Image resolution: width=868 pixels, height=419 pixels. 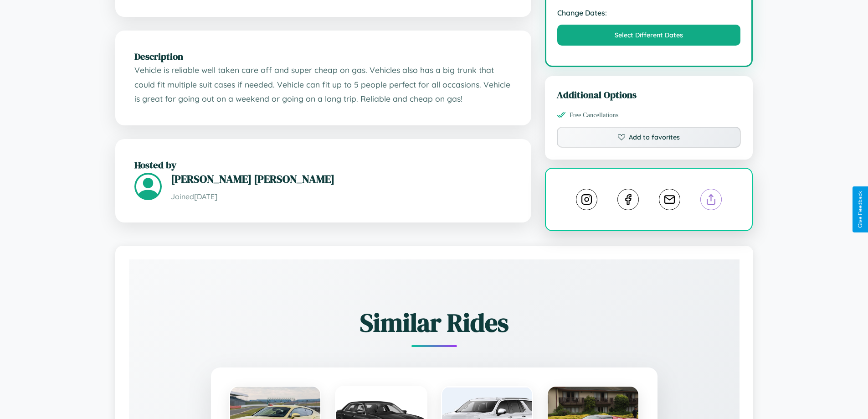 What do you see at coordinates (860, 210) in the screenshot?
I see `div: Give Feedback` at bounding box center [860, 210].